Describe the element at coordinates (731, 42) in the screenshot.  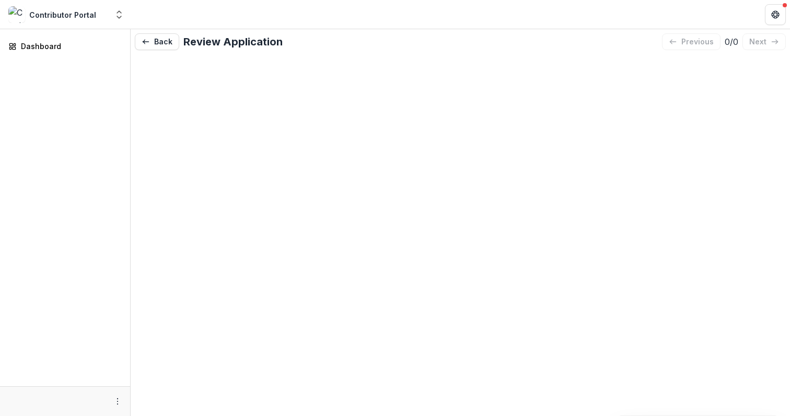
I see `p: 0 / 0` at that location.